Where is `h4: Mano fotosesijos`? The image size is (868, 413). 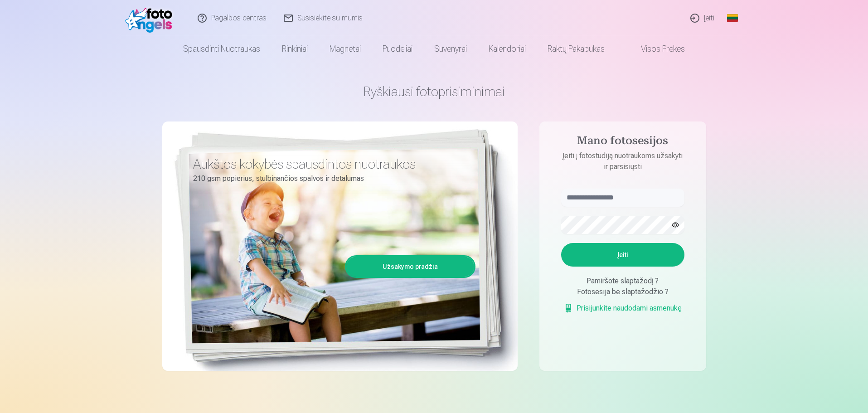
h4: Mano fotosesijos is located at coordinates (623, 143).